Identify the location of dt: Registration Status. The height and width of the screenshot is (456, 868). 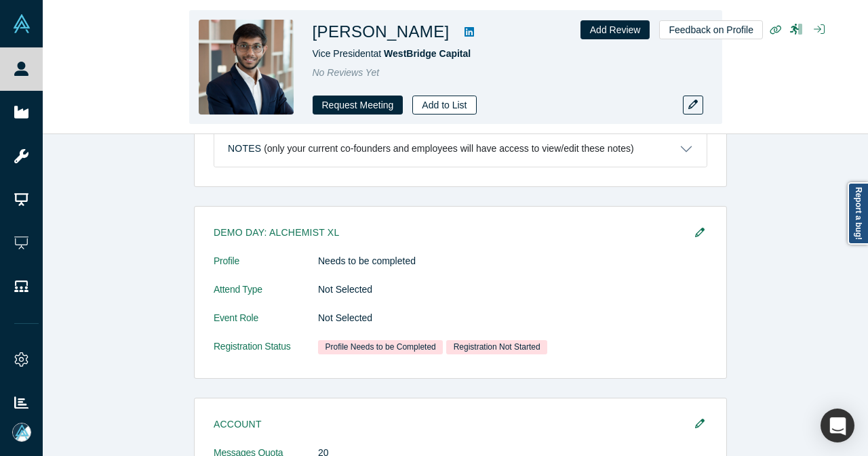
(265, 354).